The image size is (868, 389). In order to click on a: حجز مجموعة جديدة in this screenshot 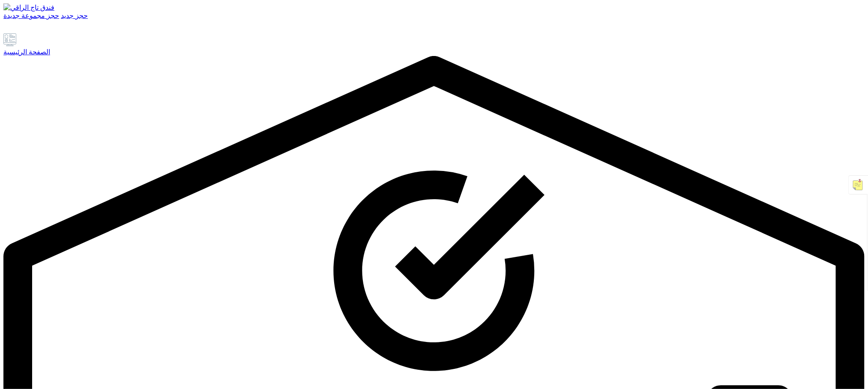, I will do `click(31, 16)`.